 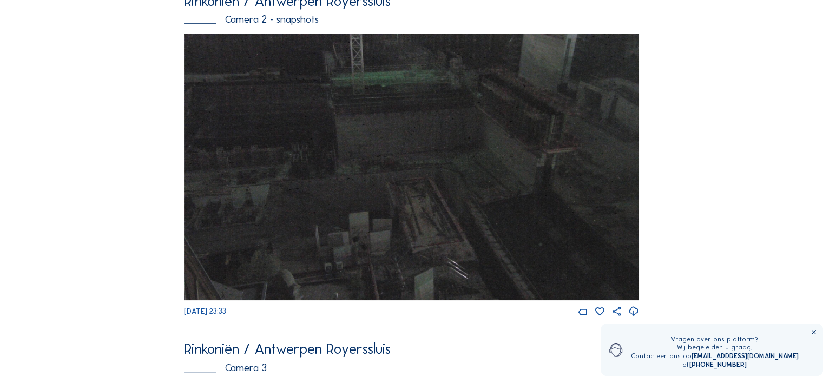 I want to click on div: Wij begeleiden u graag., so click(x=714, y=347).